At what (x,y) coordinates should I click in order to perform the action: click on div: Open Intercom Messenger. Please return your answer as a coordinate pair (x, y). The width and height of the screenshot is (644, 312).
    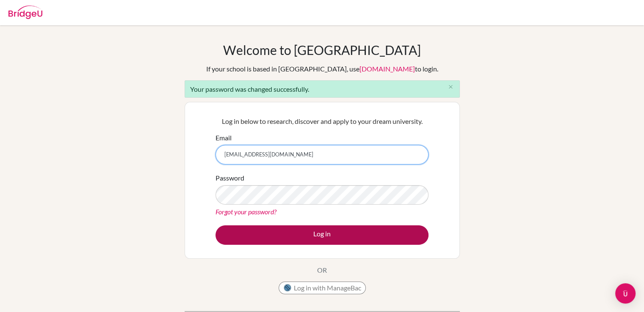
    Looking at the image, I should click on (626, 294).